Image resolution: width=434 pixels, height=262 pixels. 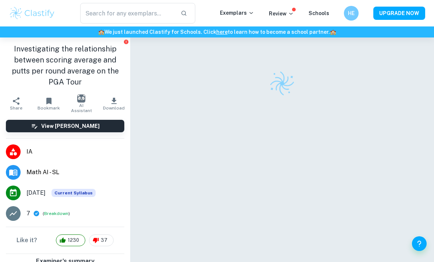 I want to click on h6: Like it?, so click(x=27, y=241).